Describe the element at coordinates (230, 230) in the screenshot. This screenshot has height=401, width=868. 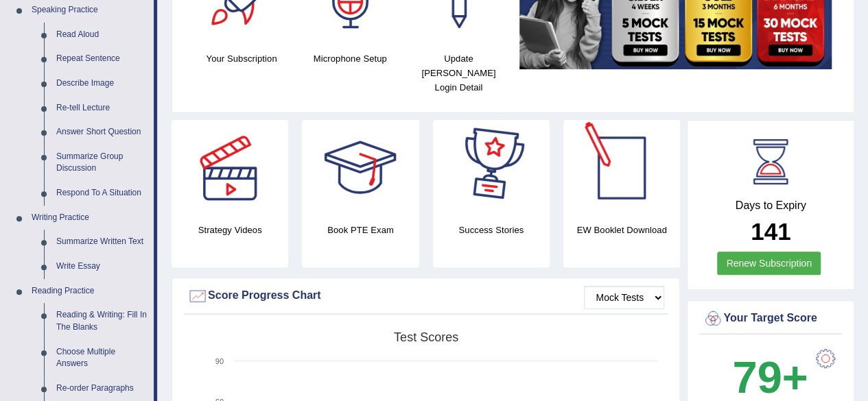
I see `h4: Strategy Videos` at that location.